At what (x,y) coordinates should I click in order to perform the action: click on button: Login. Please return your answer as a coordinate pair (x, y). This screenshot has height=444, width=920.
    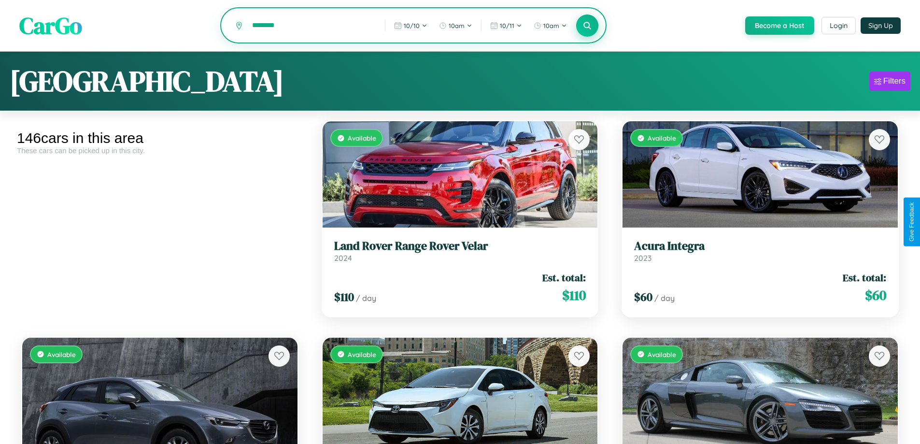
    Looking at the image, I should click on (839, 26).